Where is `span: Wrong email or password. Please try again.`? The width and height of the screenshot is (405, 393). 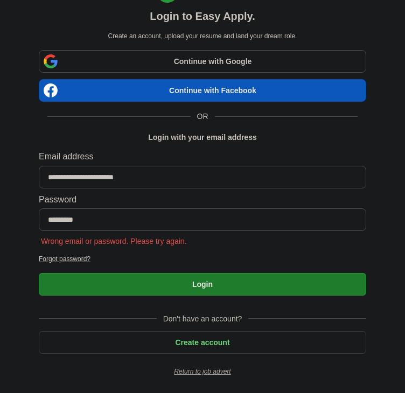 span: Wrong email or password. Please try again. is located at coordinates (114, 241).